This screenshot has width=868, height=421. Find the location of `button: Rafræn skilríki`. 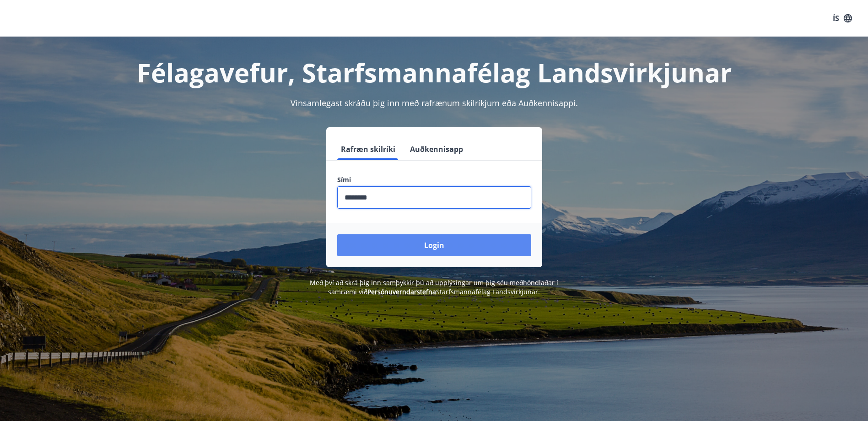

button: Rafræn skilríki is located at coordinates (368, 149).